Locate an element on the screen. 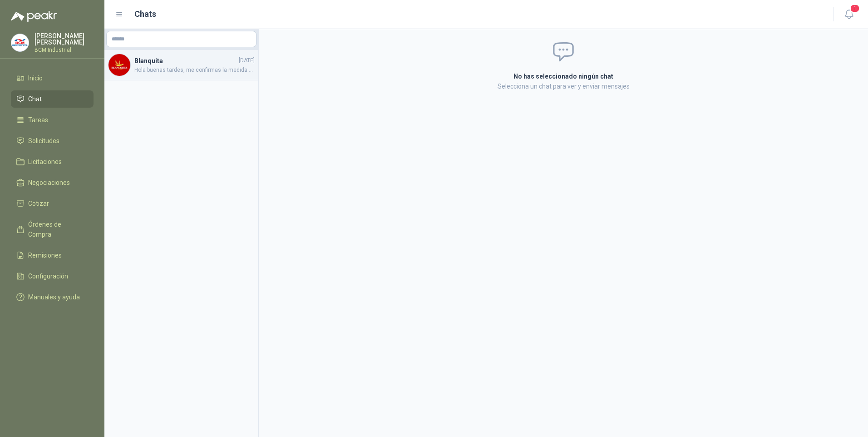 Image resolution: width=868 pixels, height=437 pixels. h1: Chats is located at coordinates (145, 14).